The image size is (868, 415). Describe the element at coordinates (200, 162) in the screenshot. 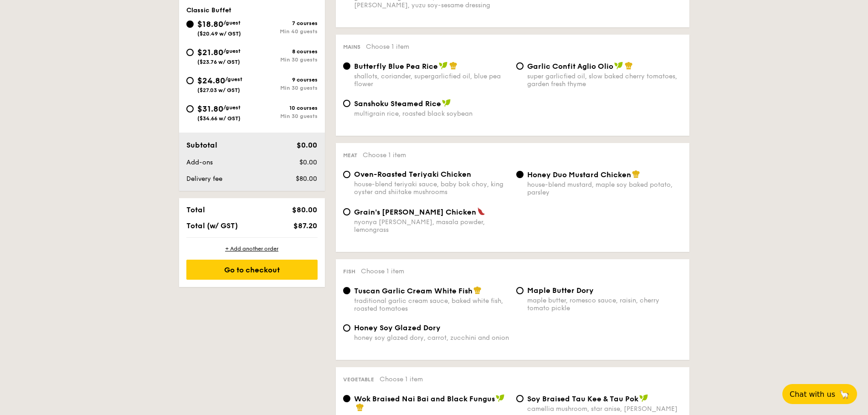

I see `span: Add-ons` at that location.